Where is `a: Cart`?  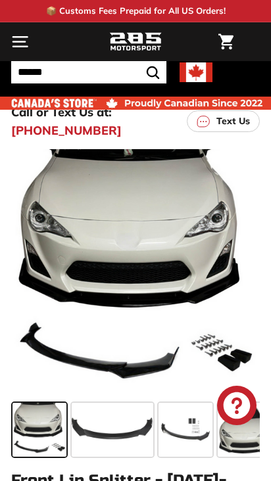
a: Cart is located at coordinates (226, 41).